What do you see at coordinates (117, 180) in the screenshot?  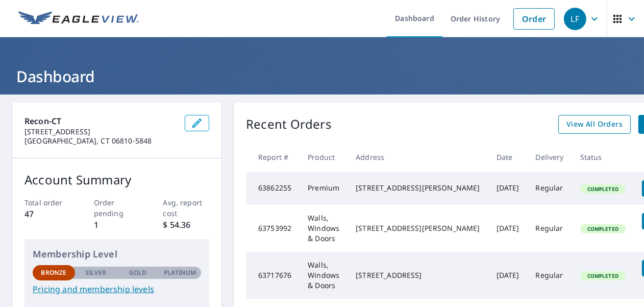 I see `p: Account Summary` at bounding box center [117, 180].